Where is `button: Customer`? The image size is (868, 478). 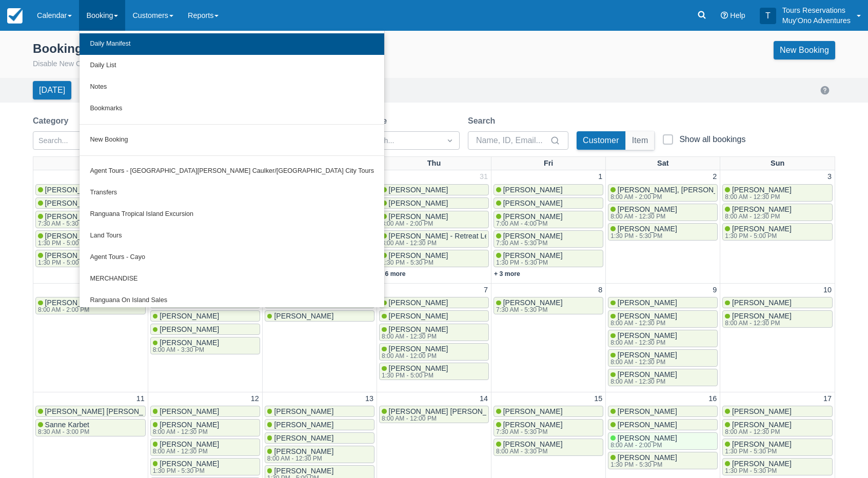
button: Customer is located at coordinates (601, 140).